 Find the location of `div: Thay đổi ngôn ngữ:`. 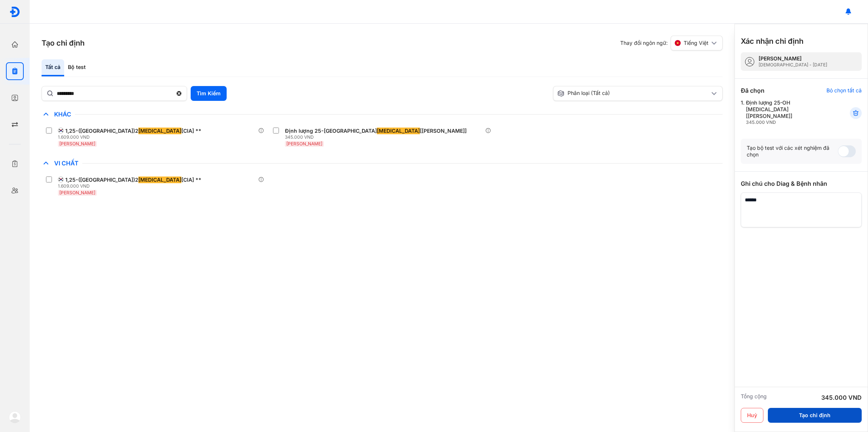

div: Thay đổi ngôn ngữ: is located at coordinates (671, 43).